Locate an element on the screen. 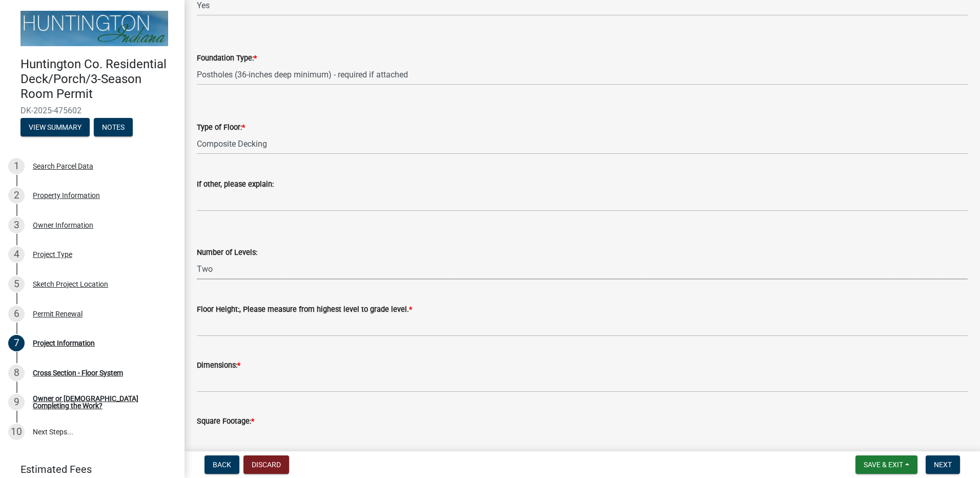  div: 10 is located at coordinates (16, 432).